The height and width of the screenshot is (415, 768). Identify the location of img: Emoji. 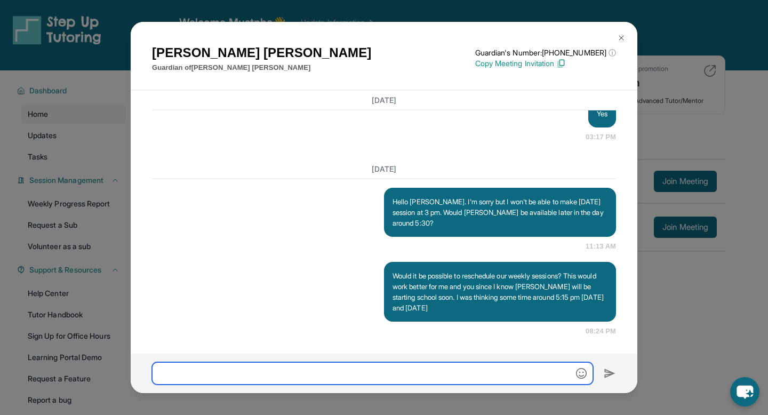
(581, 373).